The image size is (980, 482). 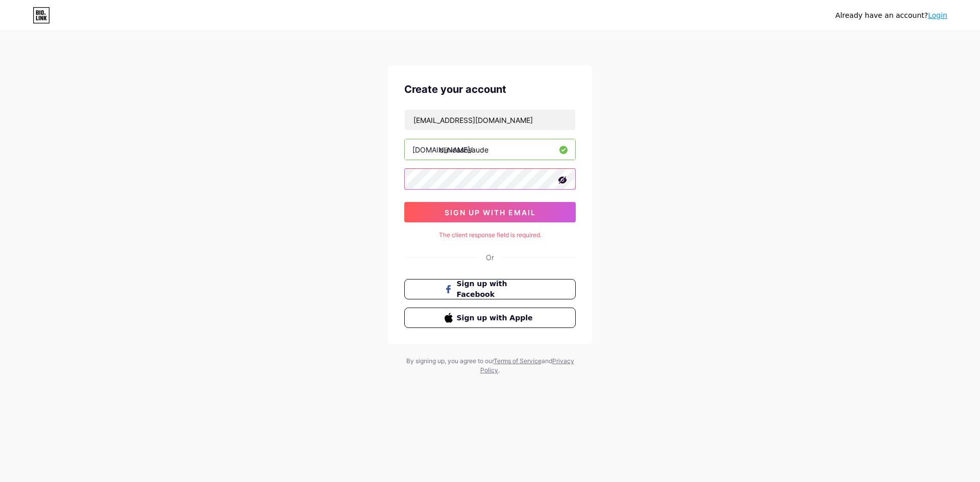 What do you see at coordinates (490, 212) in the screenshot?
I see `button: sign up with email` at bounding box center [490, 212].